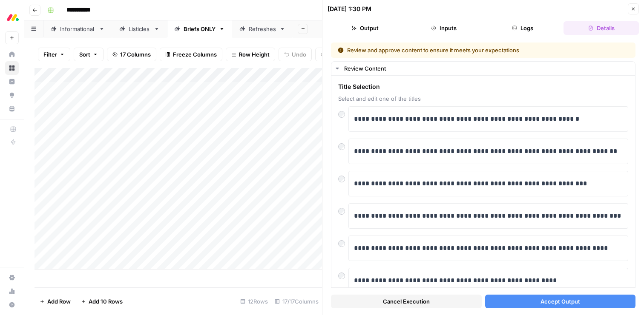 Image resolution: width=644 pixels, height=315 pixels. I want to click on a: Refreshes, so click(262, 29).